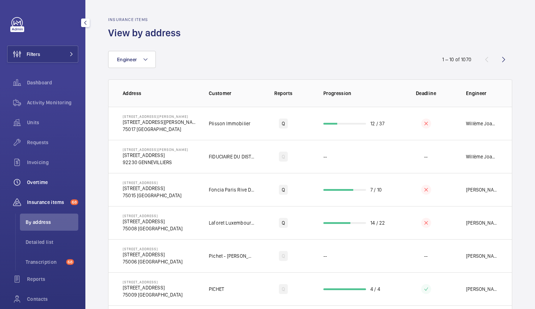 The width and height of the screenshot is (535, 309). I want to click on p: PICHET, so click(216, 289).